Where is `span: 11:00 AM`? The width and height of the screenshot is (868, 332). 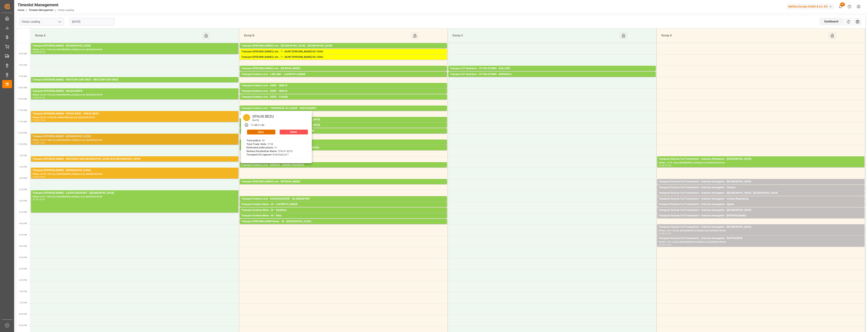
span: 11:00 AM is located at coordinates (22, 110).